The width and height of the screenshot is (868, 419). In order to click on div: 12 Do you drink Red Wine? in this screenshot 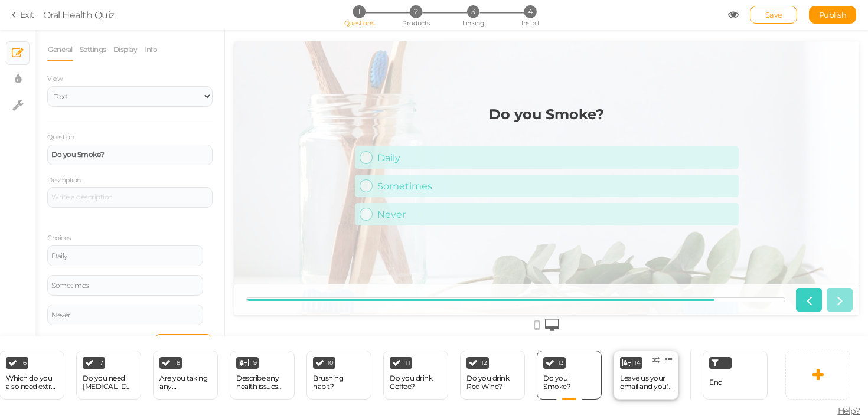, I will do `click(492, 375)`.